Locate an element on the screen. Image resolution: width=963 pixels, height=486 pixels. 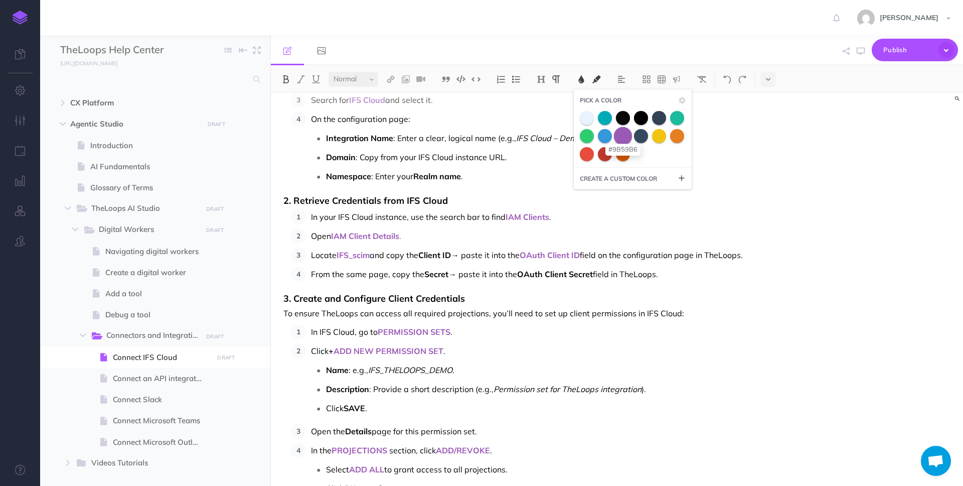
img: Paragraph button is located at coordinates (556, 79).